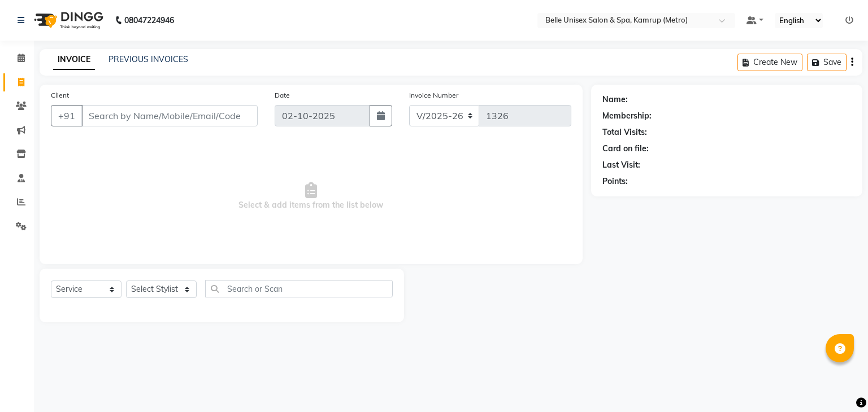 This screenshot has width=868, height=412. I want to click on a: PREVIOUS INVOICES, so click(148, 59).